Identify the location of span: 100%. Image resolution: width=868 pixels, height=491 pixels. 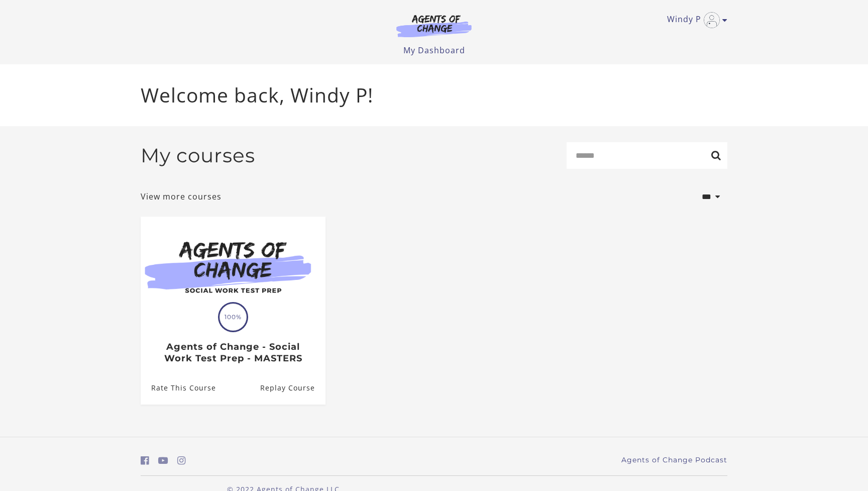
(233, 318).